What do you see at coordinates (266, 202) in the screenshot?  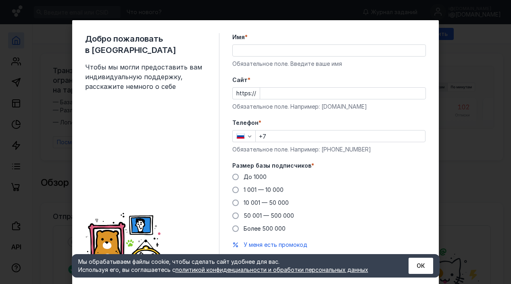 I see `span: 10 001 — 50 000` at bounding box center [266, 202].